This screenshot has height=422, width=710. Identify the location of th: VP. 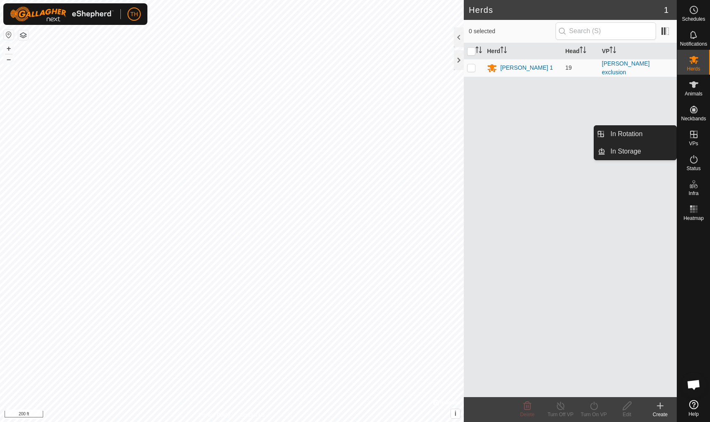
(637, 51).